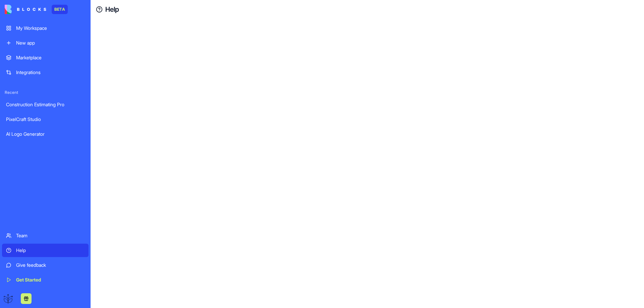 The height and width of the screenshot is (308, 644). What do you see at coordinates (50, 250) in the screenshot?
I see `div: Help` at bounding box center [50, 250].